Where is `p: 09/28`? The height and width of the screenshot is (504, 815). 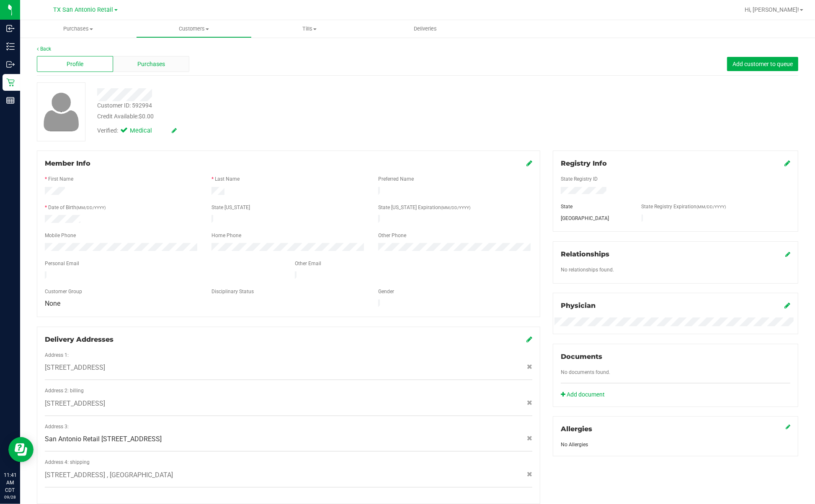 p: 09/28 is located at coordinates (10, 498).